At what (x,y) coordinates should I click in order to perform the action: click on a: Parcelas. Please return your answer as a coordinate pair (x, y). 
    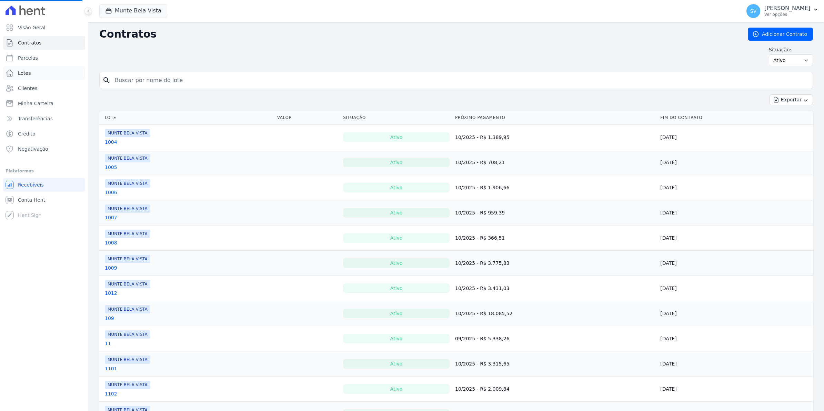
    Looking at the image, I should click on (44, 58).